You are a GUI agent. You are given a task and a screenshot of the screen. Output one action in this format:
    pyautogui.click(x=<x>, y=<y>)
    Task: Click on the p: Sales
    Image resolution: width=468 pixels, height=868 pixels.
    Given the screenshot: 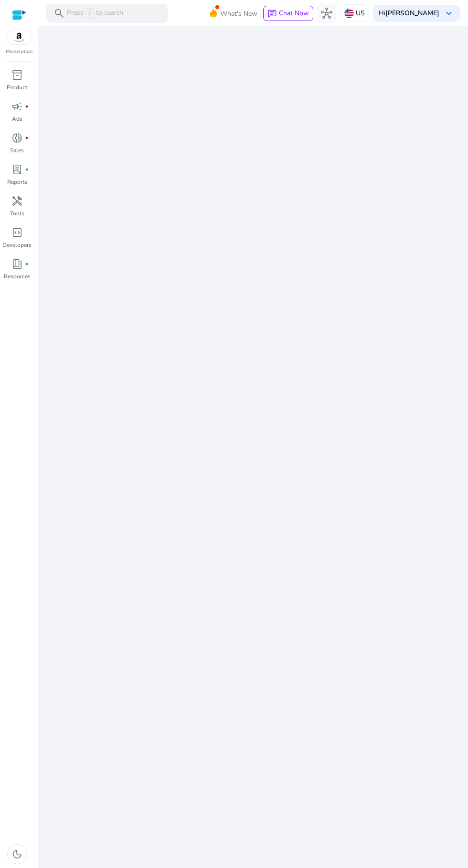 What is the action you would take?
    pyautogui.click(x=17, y=150)
    